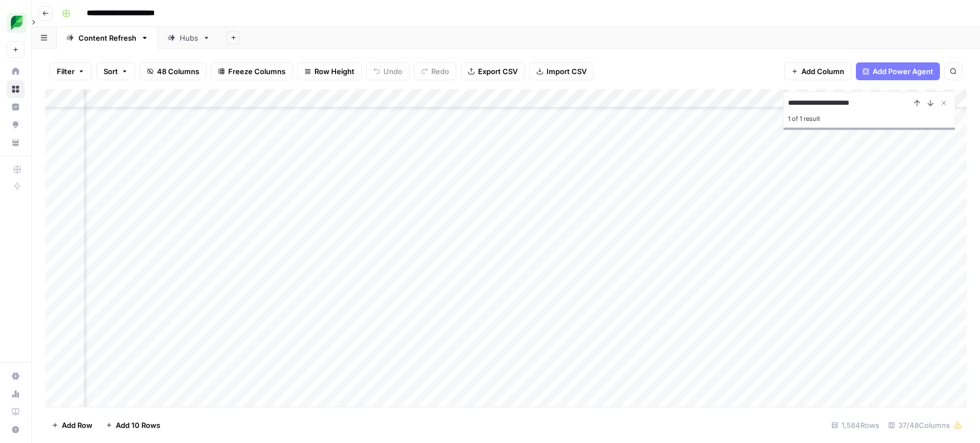  Describe the element at coordinates (252, 72) in the screenshot. I see `button: Freeze Columns` at that location.